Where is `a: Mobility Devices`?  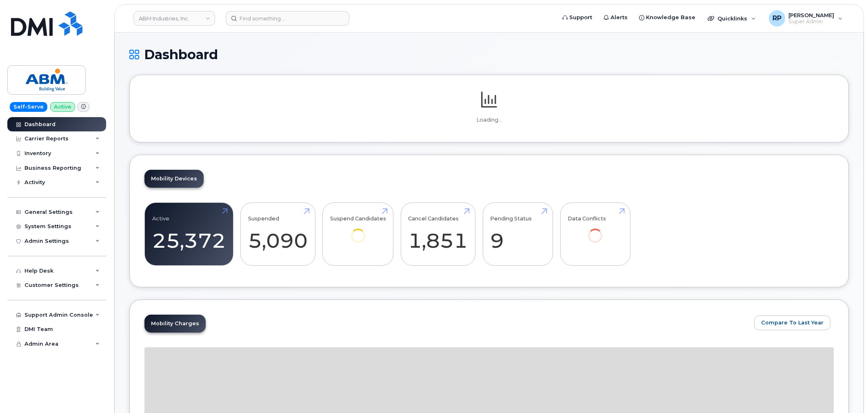 a: Mobility Devices is located at coordinates (174, 179).